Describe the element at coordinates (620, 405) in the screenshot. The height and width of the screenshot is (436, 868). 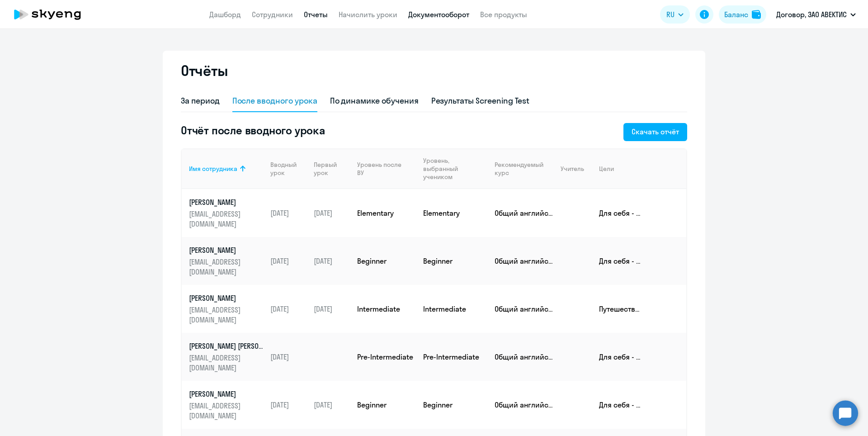
I see `p: Для себя - Фильмы и сериалы в оригинале, понимать тексты и смысл любимых песен; Для себя - просто...` at that location.